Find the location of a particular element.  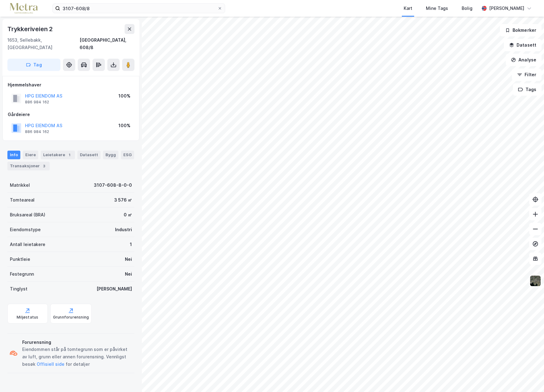

div: Miljøstatus is located at coordinates (28, 317).